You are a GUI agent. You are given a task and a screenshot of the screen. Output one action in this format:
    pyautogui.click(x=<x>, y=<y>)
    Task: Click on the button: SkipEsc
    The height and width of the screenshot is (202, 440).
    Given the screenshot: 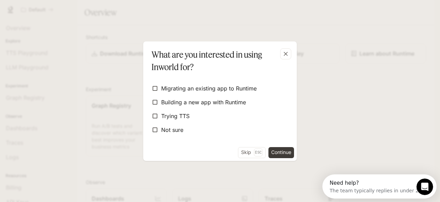 What is the action you would take?
    pyautogui.click(x=252, y=153)
    